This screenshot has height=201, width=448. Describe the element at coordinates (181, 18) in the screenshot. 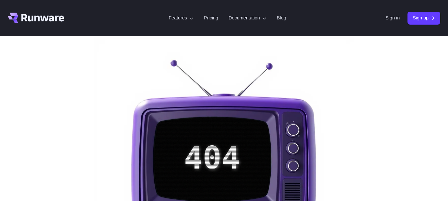

I see `label: Features` at that location.